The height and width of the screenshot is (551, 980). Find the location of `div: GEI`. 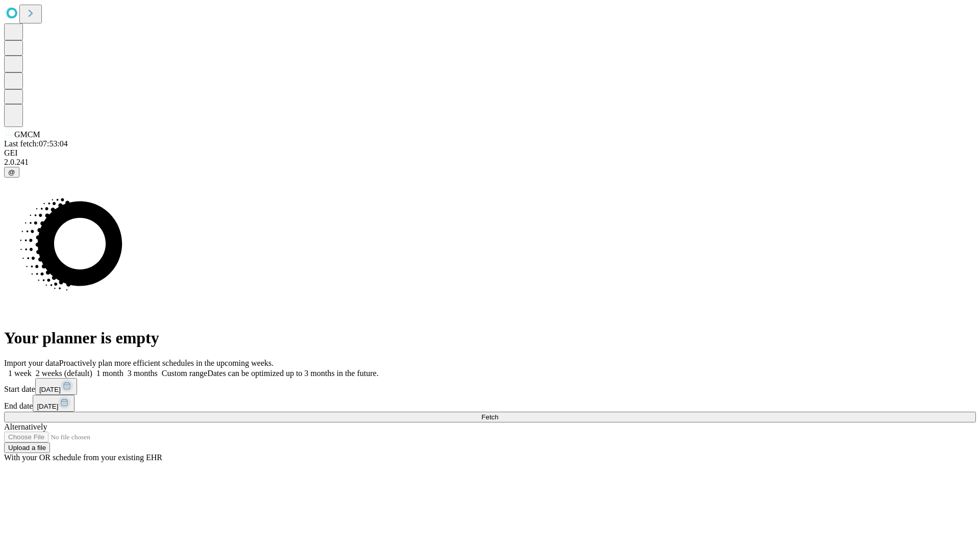

div: GEI is located at coordinates (490, 153).